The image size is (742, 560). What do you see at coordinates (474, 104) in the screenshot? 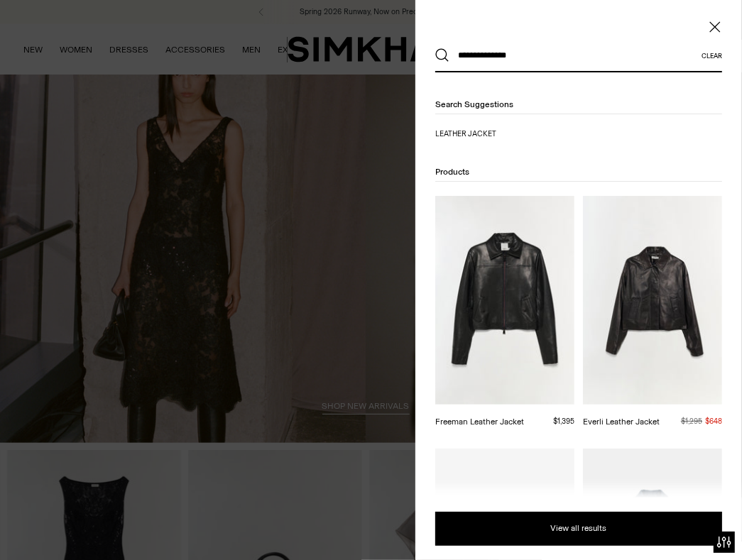
I see `span: Search suggestions` at bounding box center [474, 104].